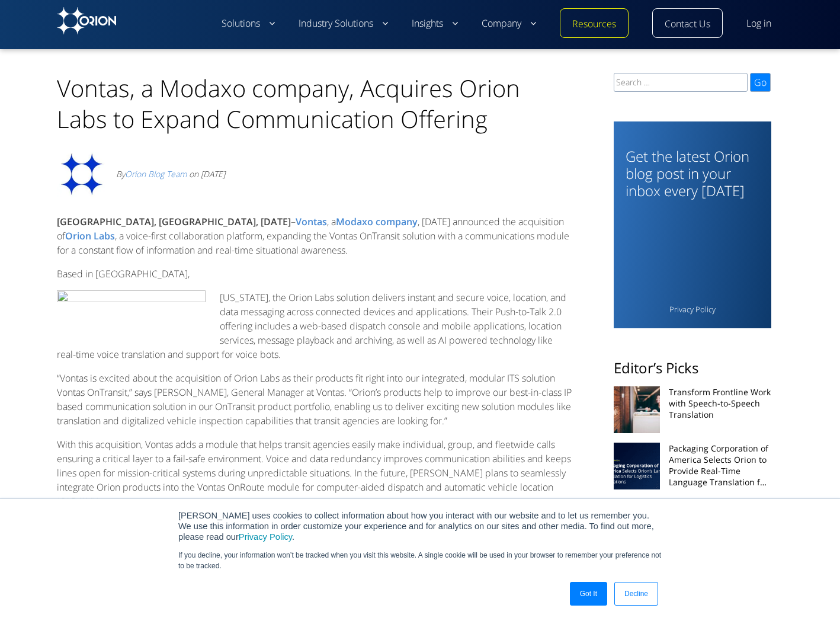 The image size is (840, 621). Describe the element at coordinates (811, 593) in the screenshot. I see `div: Chat Widget` at that location.